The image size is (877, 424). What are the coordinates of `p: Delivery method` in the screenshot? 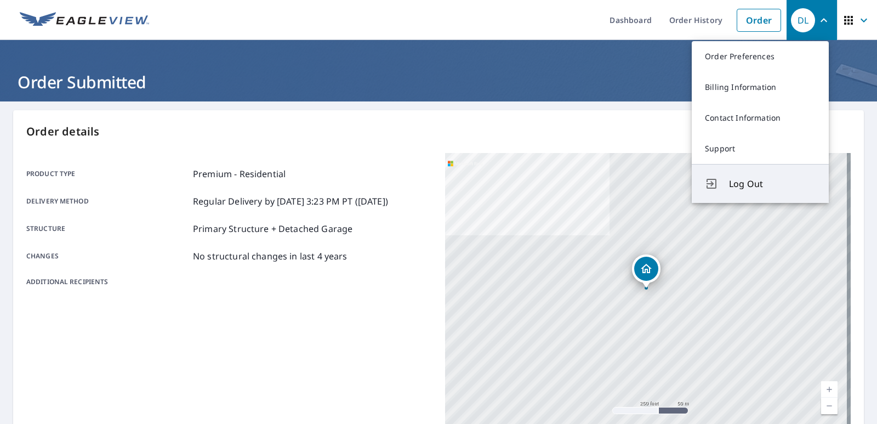 It's located at (107, 201).